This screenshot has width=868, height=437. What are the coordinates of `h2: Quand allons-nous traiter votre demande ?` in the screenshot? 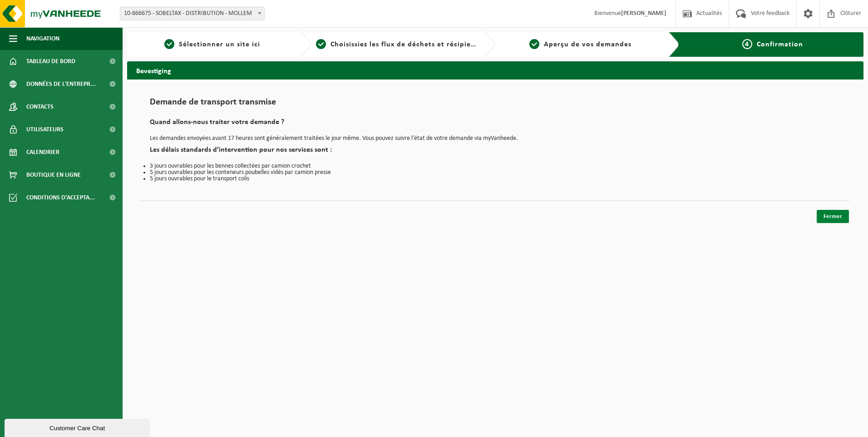 It's located at (495, 124).